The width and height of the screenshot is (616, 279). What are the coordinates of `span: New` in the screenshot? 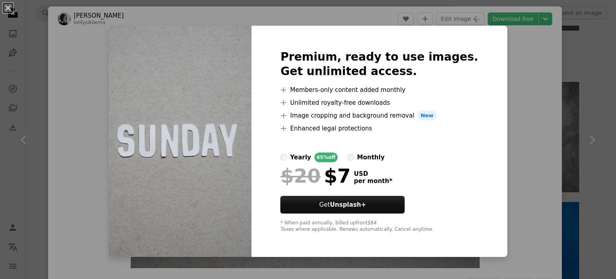 It's located at (427, 115).